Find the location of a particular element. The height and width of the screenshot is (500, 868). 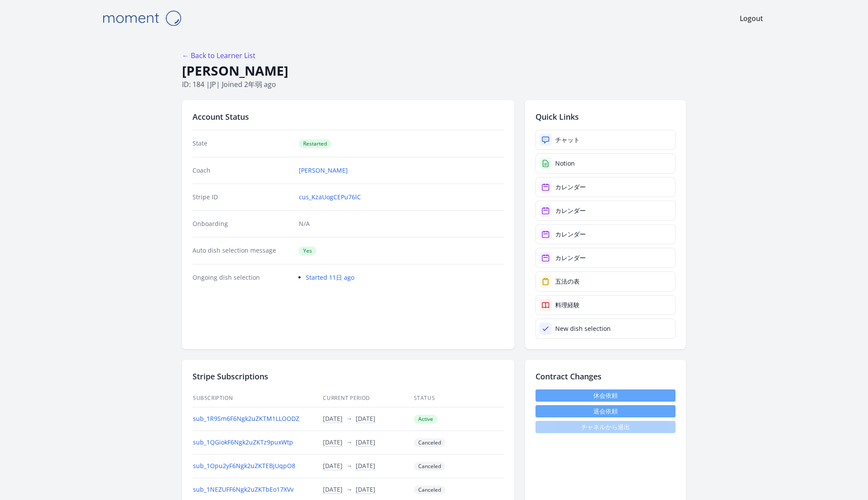

th: Subscription is located at coordinates (258, 398).